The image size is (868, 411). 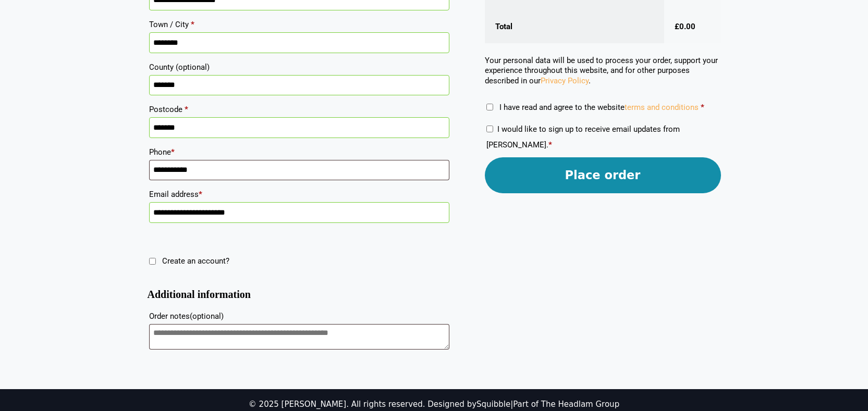 I want to click on a: Privacy Policy, so click(x=565, y=81).